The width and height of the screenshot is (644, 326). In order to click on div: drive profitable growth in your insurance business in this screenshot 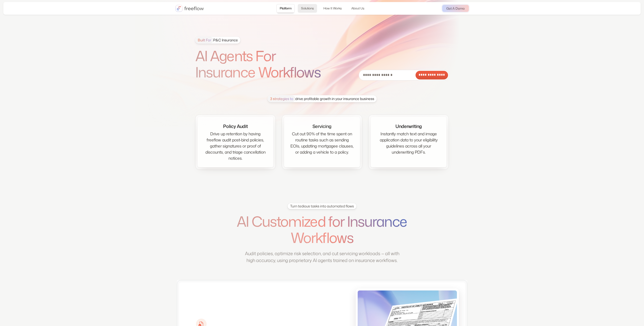, I will do `click(321, 99)`.